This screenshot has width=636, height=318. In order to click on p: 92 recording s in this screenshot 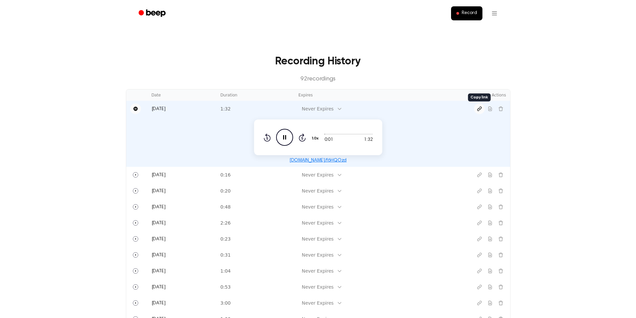, I will do `click(318, 79)`.